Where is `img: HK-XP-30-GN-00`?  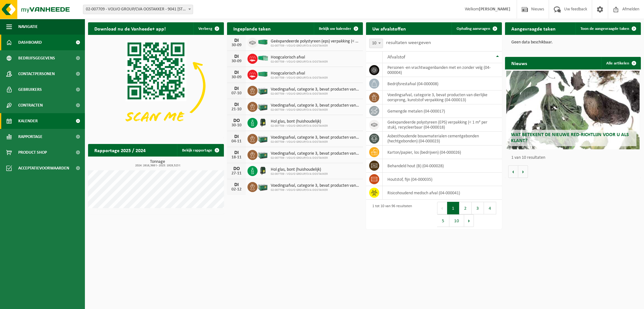 img: HK-XP-30-GN-00 is located at coordinates (263, 58).